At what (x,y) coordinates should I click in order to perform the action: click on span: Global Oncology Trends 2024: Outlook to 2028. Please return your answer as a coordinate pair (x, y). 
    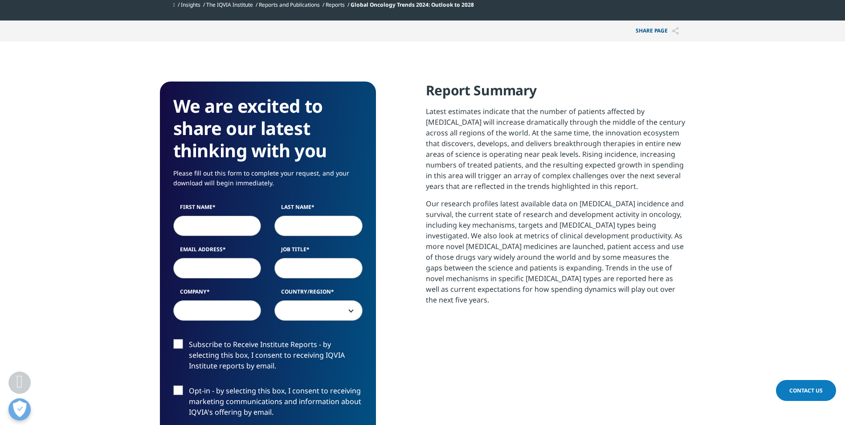
    Looking at the image, I should click on (412, 4).